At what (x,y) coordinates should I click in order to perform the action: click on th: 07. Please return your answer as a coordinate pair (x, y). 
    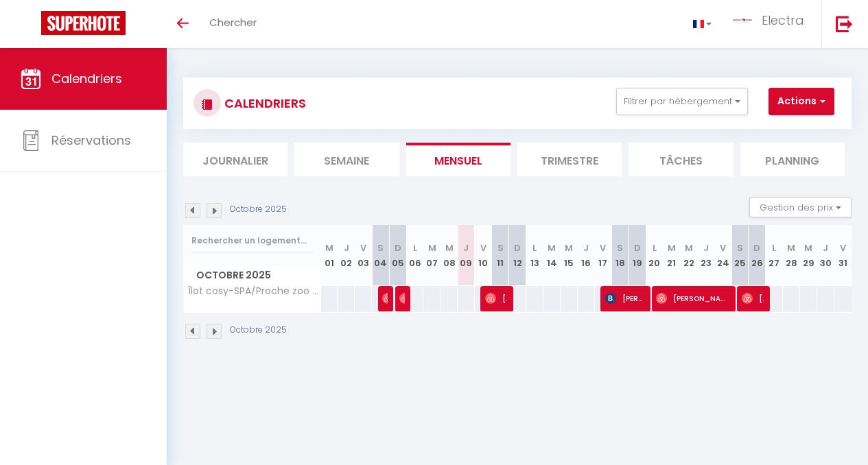
    Looking at the image, I should click on (432, 255).